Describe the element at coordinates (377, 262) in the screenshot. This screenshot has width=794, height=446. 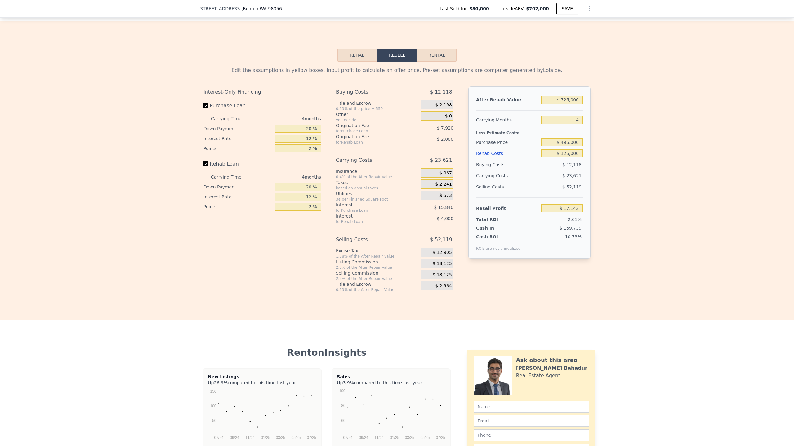
I see `div: Listing Commission` at that location.